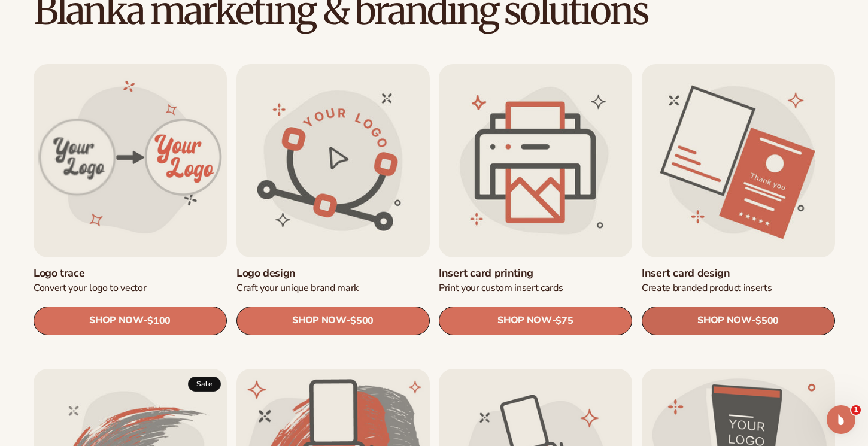 Image resolution: width=868 pixels, height=446 pixels. I want to click on span: 1, so click(856, 410).